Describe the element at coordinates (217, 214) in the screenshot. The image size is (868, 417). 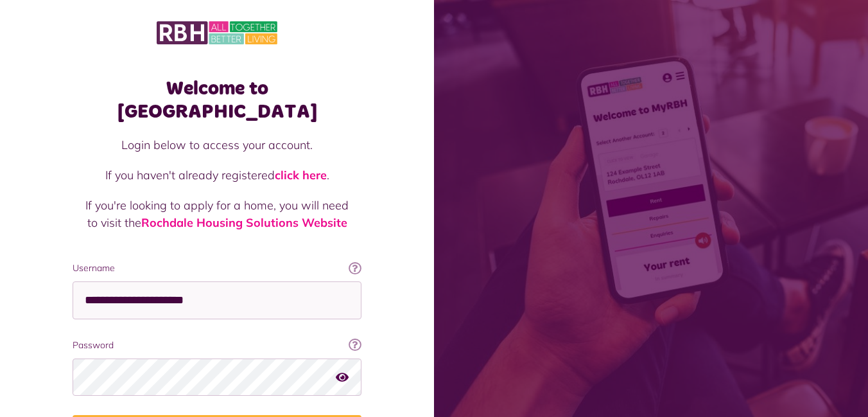
I see `p: If you're looking to apply for a home, you will need to visit the` at that location.